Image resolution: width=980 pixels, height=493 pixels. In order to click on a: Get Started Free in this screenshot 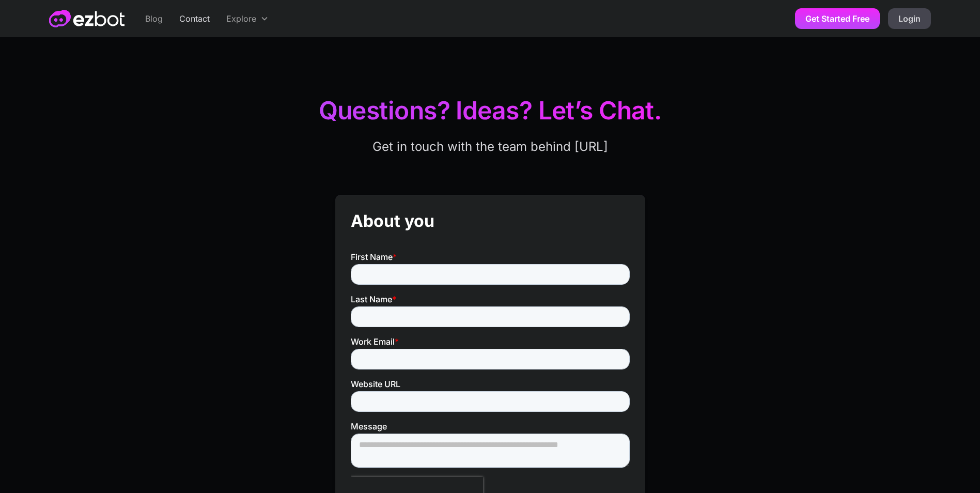, I will do `click(837, 19)`.